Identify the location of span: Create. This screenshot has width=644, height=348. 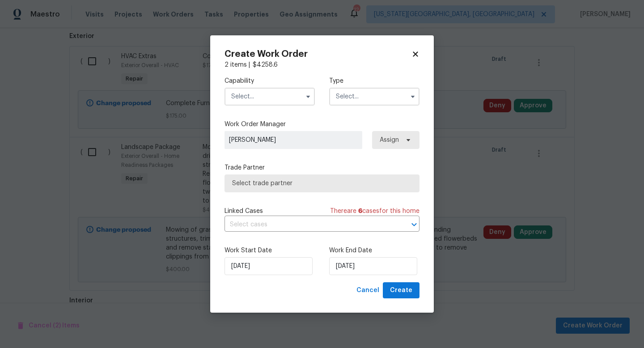
(401, 290).